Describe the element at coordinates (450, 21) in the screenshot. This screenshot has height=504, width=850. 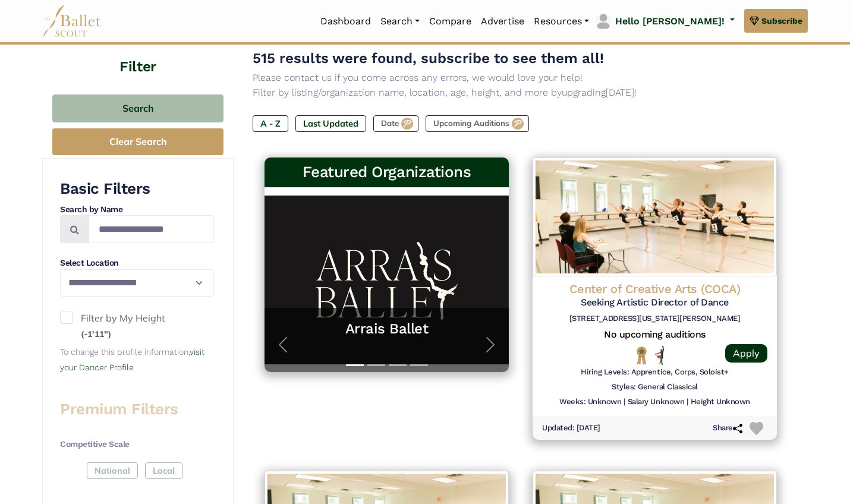
I see `a: Compare` at that location.